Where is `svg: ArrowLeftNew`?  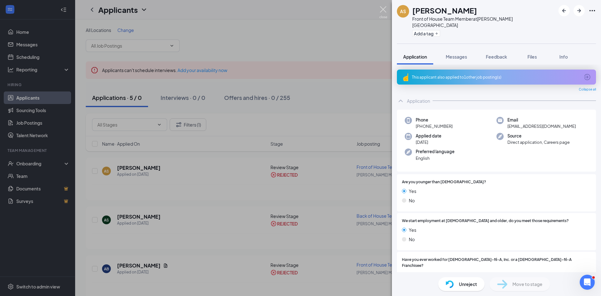
svg: ArrowLeftNew is located at coordinates (564, 11).